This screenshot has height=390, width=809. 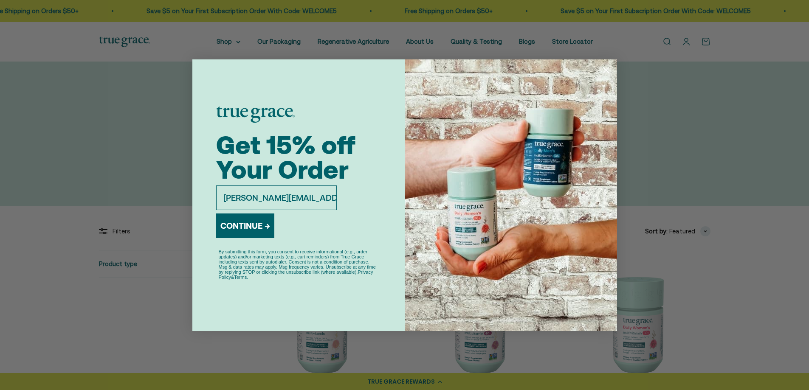 What do you see at coordinates (511, 195) in the screenshot?
I see `img: ea6db371-f0a2-4b66-b0cf-f62b63694141.jpeg` at bounding box center [511, 195].